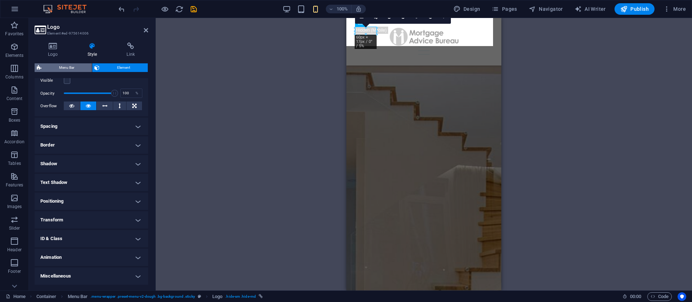 The image size is (692, 302). Describe the element at coordinates (338, 9) in the screenshot. I see `button: 100%` at that location.